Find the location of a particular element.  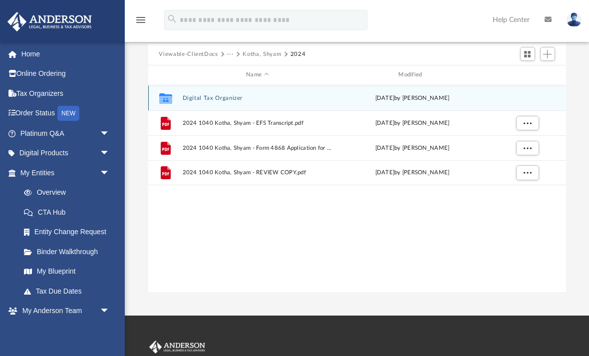

a: My Blueprint is located at coordinates (67, 271).